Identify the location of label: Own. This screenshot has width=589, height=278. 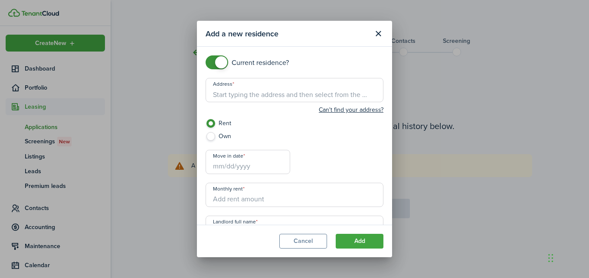
(294, 139).